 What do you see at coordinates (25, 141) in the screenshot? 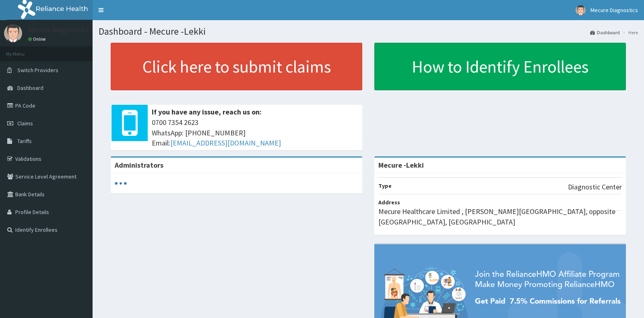
I see `span: Tariffs` at bounding box center [25, 141].